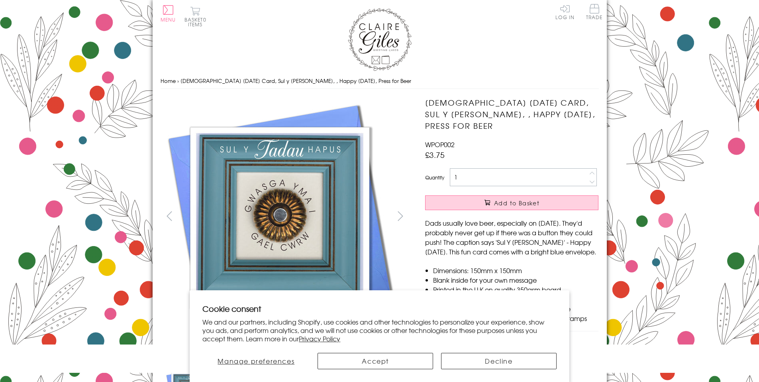 The width and height of the screenshot is (759, 382). I want to click on a: Trade, so click(595, 12).